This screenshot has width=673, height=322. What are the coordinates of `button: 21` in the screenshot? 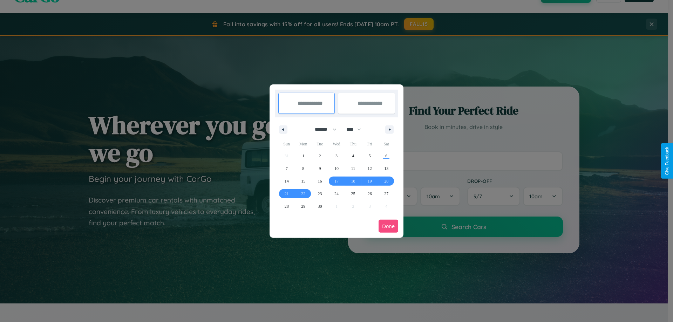 It's located at (286, 194).